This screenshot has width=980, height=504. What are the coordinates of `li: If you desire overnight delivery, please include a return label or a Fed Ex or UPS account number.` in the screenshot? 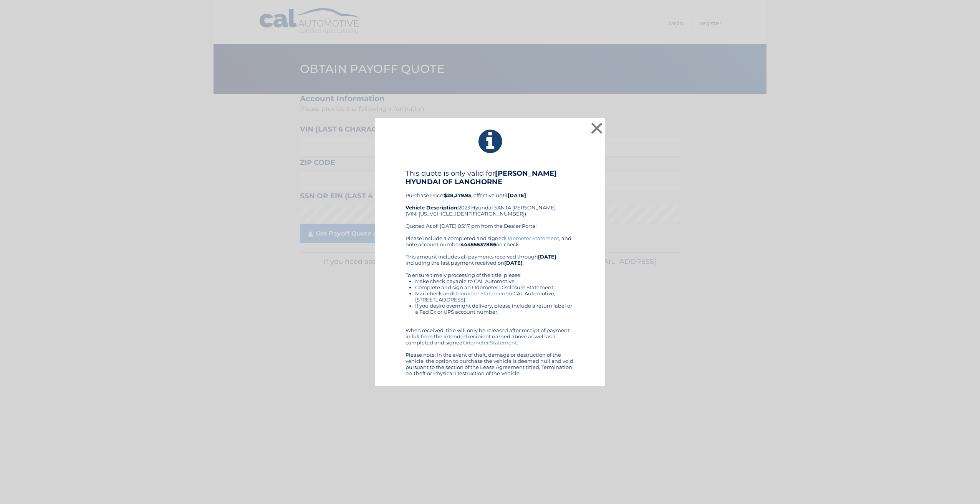 It's located at (494, 309).